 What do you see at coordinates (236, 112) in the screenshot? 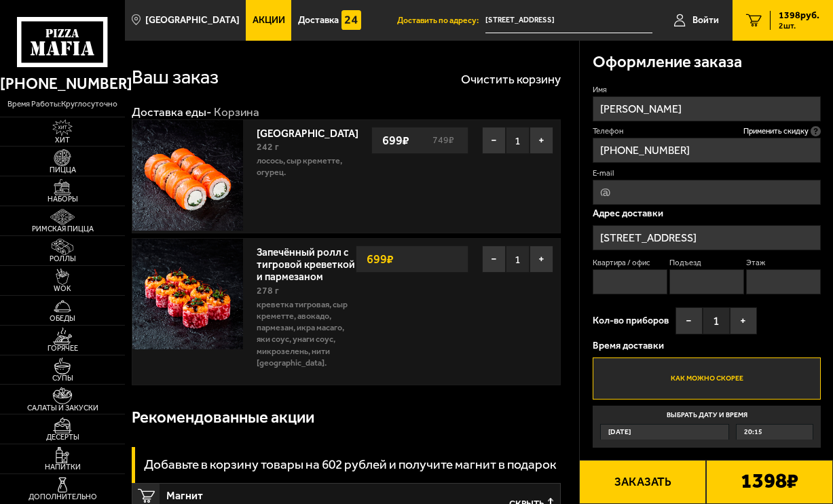
I see `div: Корзина` at bounding box center [236, 112].